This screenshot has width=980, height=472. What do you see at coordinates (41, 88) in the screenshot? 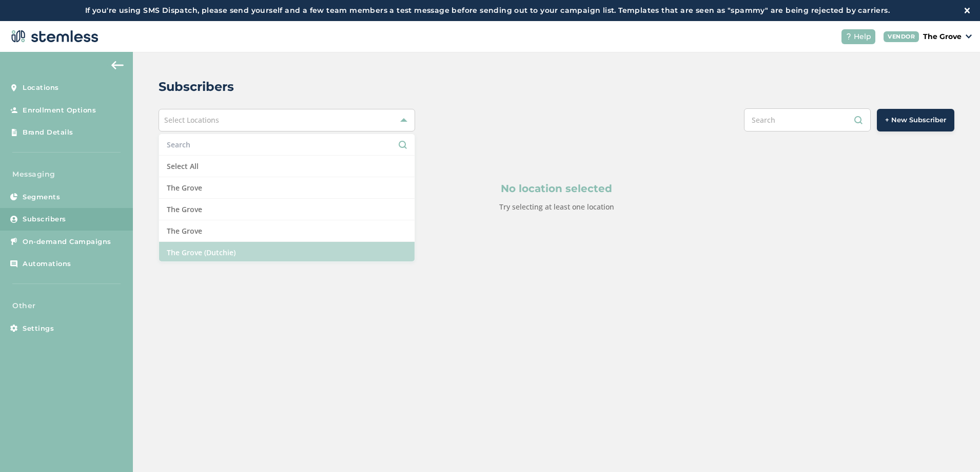
I see `span: Locations` at bounding box center [41, 88].